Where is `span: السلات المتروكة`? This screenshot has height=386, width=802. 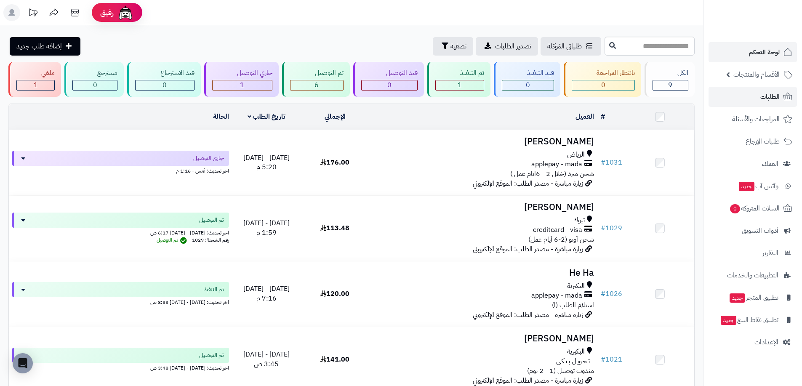 span: السلات المتروكة is located at coordinates (754, 208).